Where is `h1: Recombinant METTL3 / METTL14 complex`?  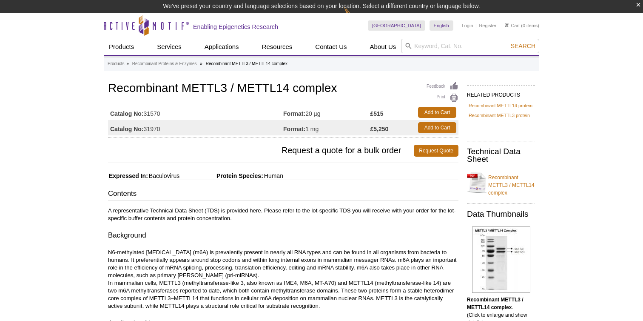 h1: Recombinant METTL3 / METTL14 complex is located at coordinates (283, 89).